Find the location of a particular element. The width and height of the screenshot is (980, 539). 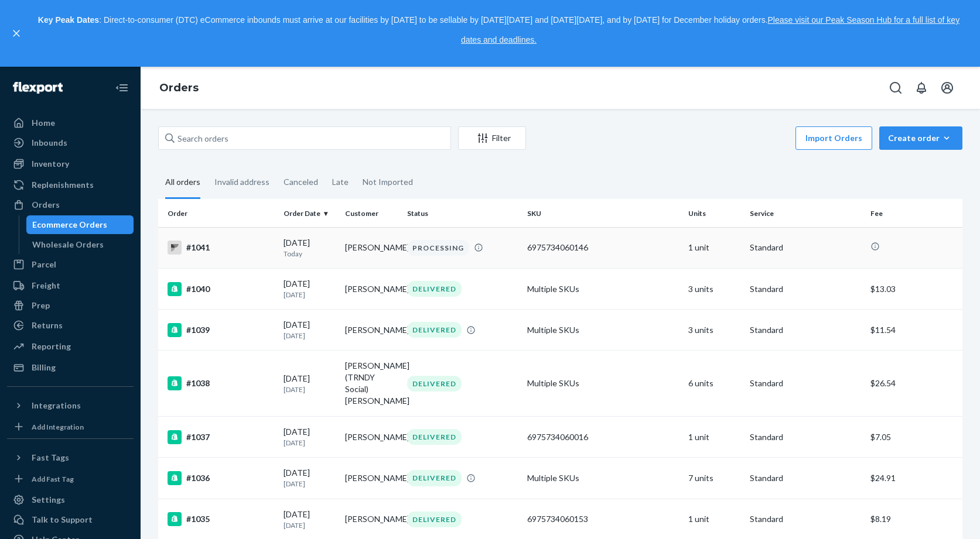

a: Freight is located at coordinates (70, 286).